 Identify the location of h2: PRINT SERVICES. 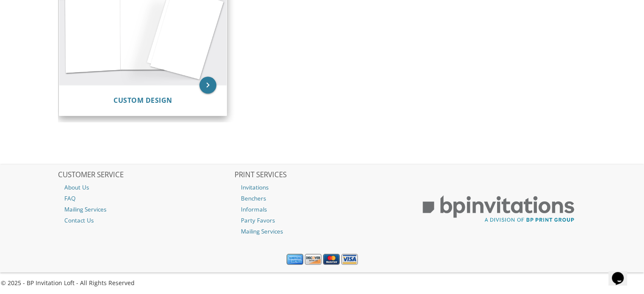
(322, 175).